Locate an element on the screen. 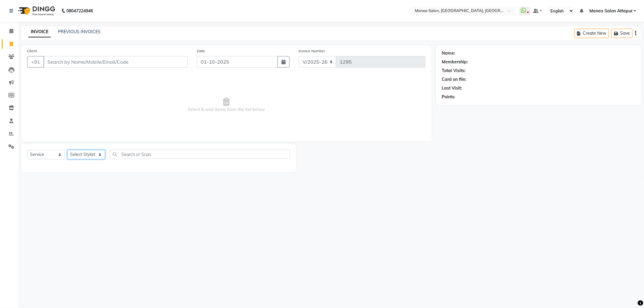 Image resolution: width=644 pixels, height=308 pixels. div: Points: is located at coordinates (449, 97).